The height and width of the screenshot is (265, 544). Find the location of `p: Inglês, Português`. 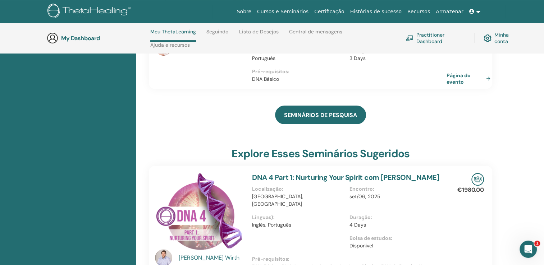

p: Inglês, Português is located at coordinates (298, 225).